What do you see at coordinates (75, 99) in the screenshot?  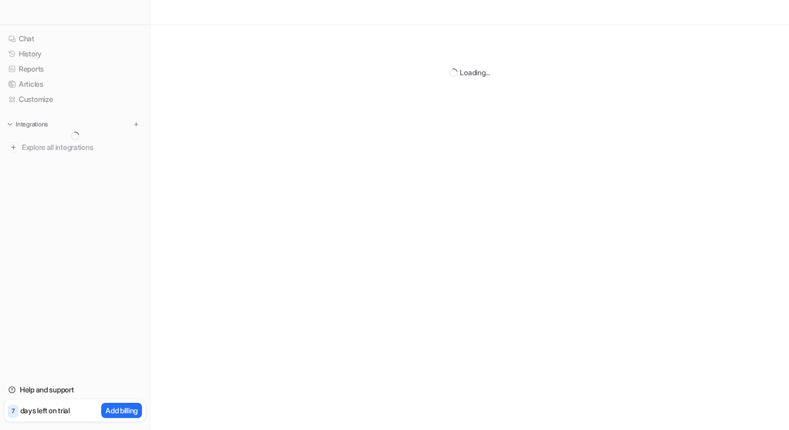 I see `a: Customize` at bounding box center [75, 99].